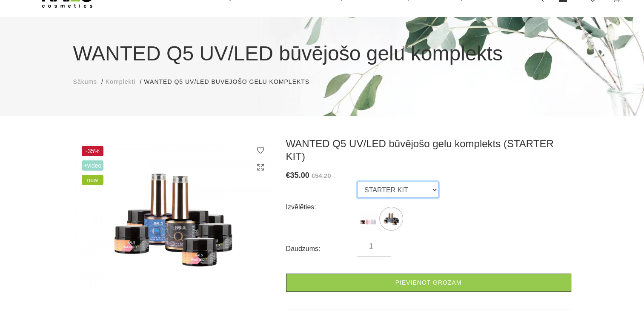 The image size is (644, 314). I want to click on span: Sākums, so click(85, 82).